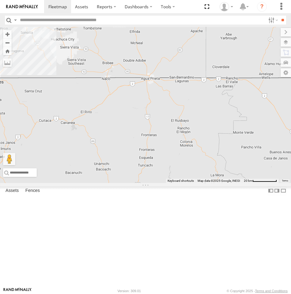 This screenshot has width=291, height=294. What do you see at coordinates (277, 191) in the screenshot?
I see `label: Dock Summary Table to the Right` at bounding box center [277, 191].